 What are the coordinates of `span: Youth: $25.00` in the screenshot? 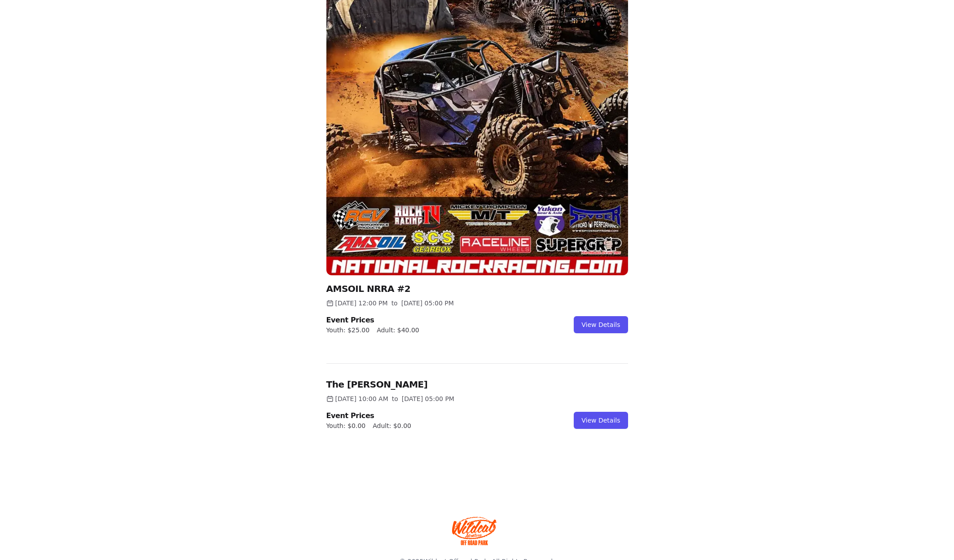 It's located at (348, 330).